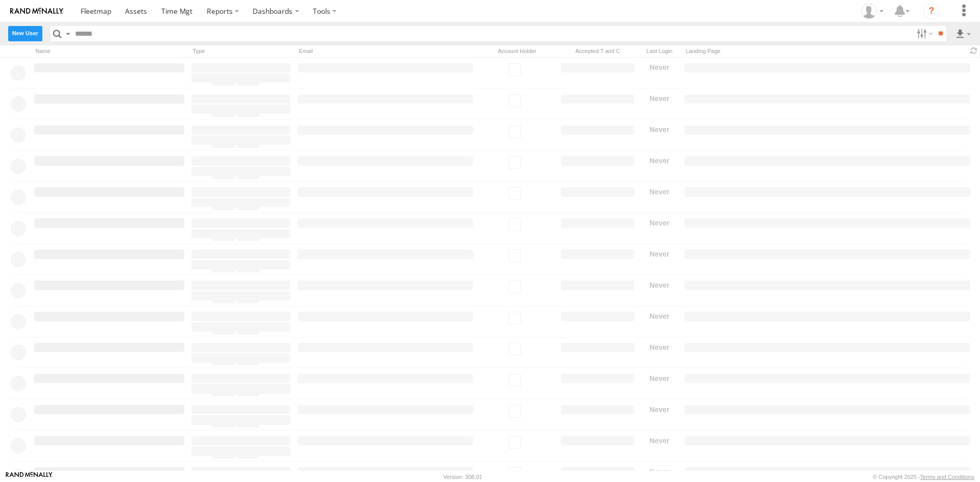  I want to click on label: Search Query, so click(68, 33).